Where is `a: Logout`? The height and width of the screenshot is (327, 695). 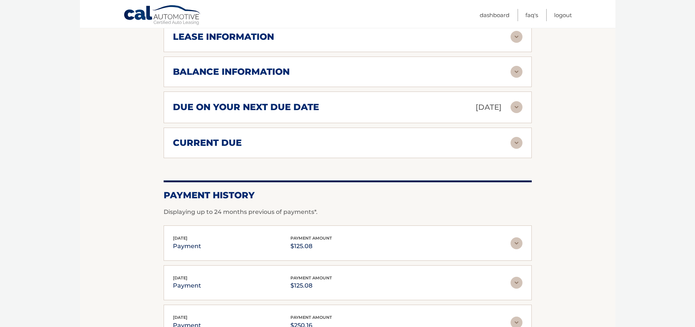 a: Logout is located at coordinates (563, 15).